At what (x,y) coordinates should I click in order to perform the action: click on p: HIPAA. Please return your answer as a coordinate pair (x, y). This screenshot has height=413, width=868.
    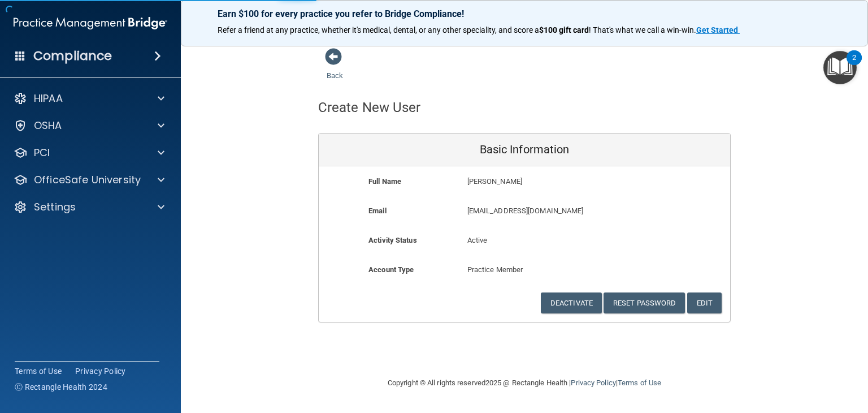
    Looking at the image, I should click on (48, 98).